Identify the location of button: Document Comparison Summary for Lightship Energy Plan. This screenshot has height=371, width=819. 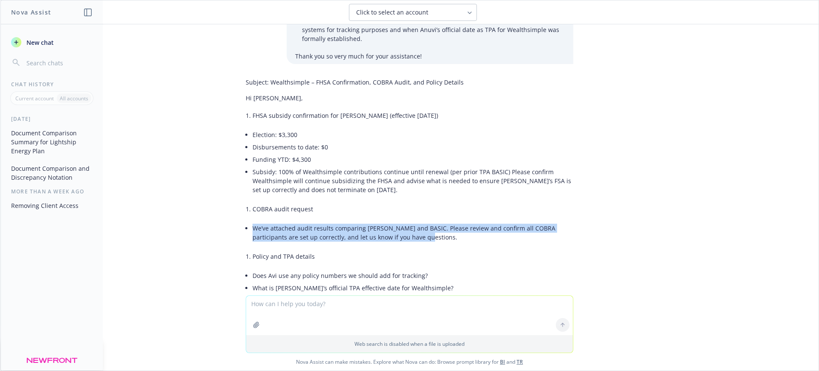
(52, 142).